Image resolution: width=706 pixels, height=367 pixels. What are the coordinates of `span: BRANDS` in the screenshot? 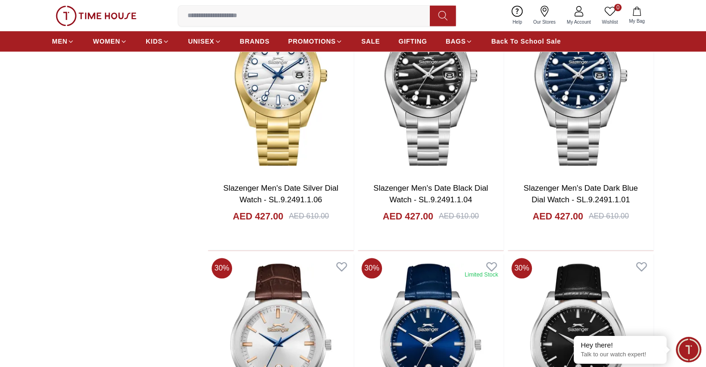 It's located at (255, 41).